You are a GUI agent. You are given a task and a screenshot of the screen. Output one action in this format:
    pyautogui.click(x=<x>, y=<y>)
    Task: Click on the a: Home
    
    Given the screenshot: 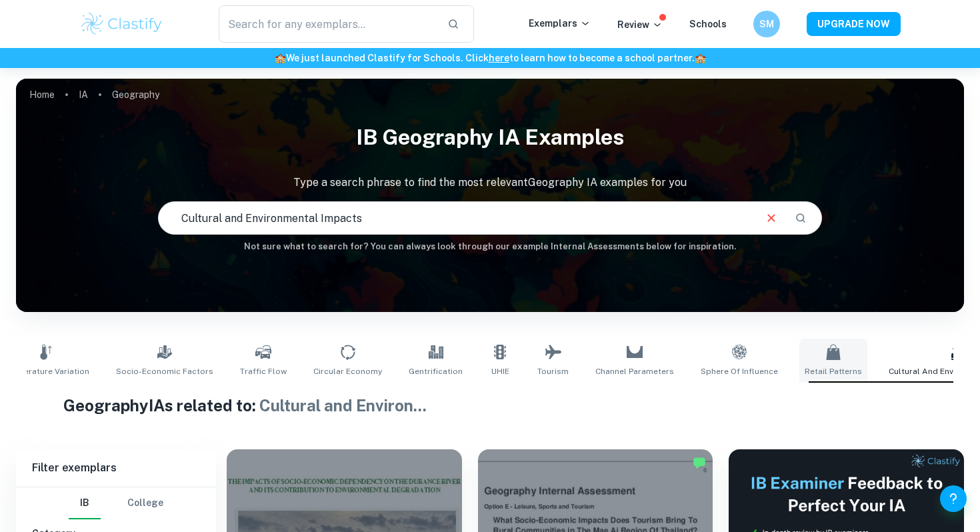 What is the action you would take?
    pyautogui.click(x=42, y=94)
    